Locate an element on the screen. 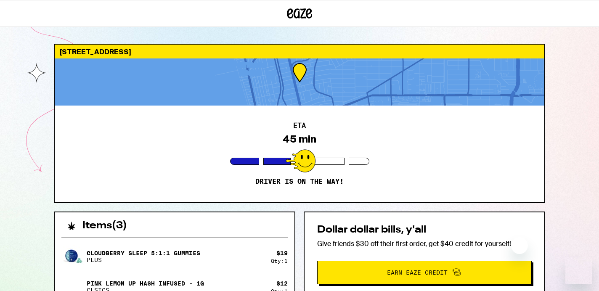 This screenshot has height=291, width=599. button: Earn Eaze Credit is located at coordinates (425, 273).